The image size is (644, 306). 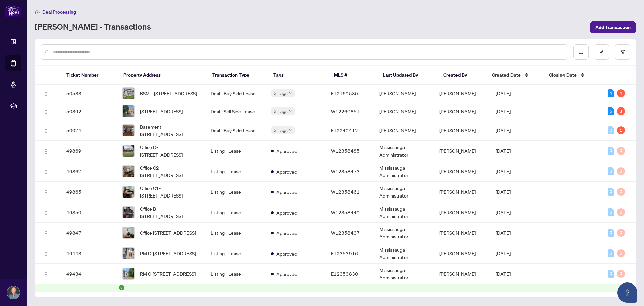 I want to click on span: W12269851, so click(x=345, y=111).